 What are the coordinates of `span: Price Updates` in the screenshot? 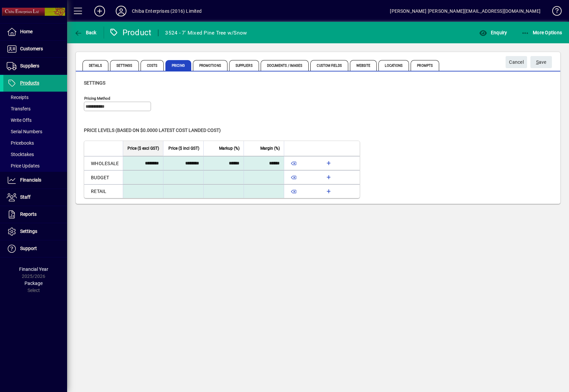 It's located at (23, 166).